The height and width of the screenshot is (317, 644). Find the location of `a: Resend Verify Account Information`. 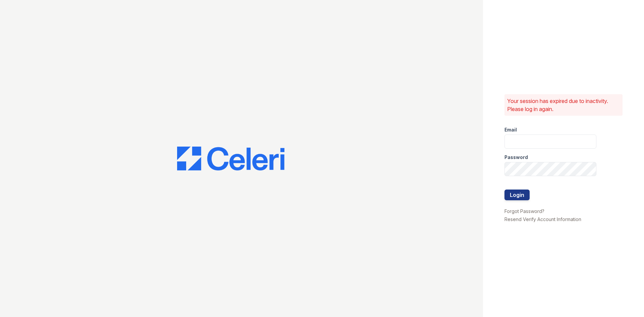

a: Resend Verify Account Information is located at coordinates (542, 219).